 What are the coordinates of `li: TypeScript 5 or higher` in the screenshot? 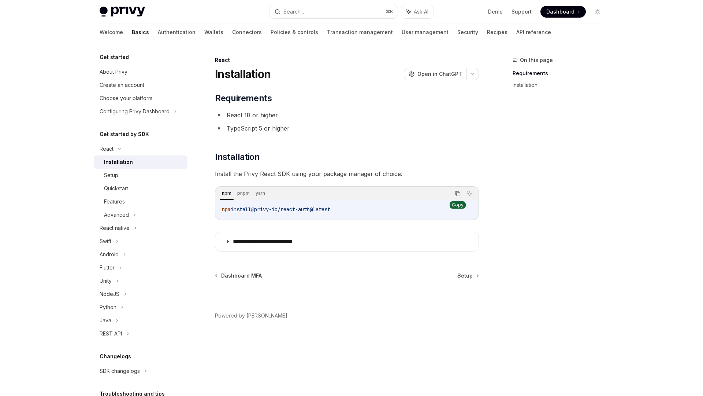 It's located at (347, 128).